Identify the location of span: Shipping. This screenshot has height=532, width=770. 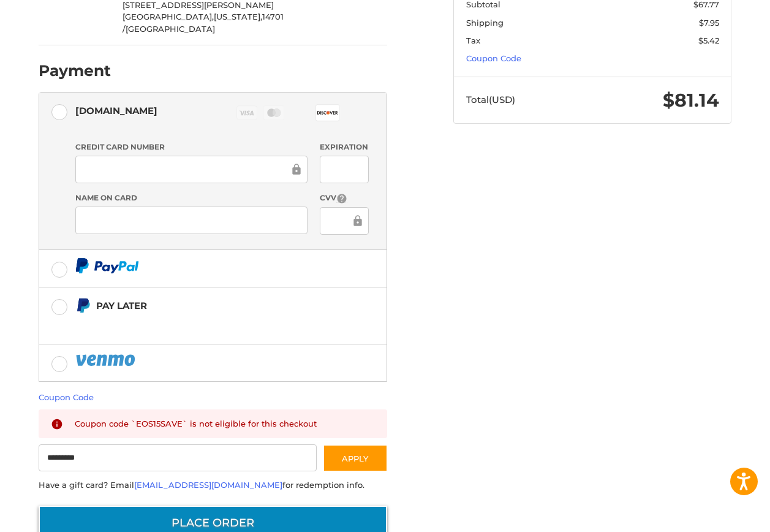
(485, 23).